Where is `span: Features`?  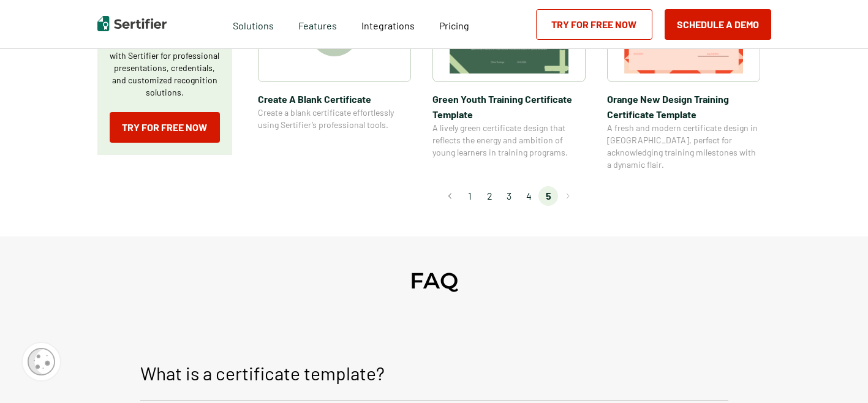 span: Features is located at coordinates (317, 24).